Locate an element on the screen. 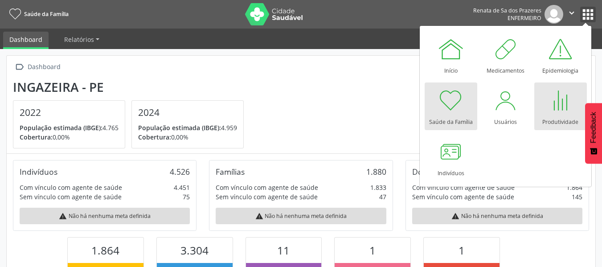 The image size is (602, 267). div: 1.864 is located at coordinates (574, 187).